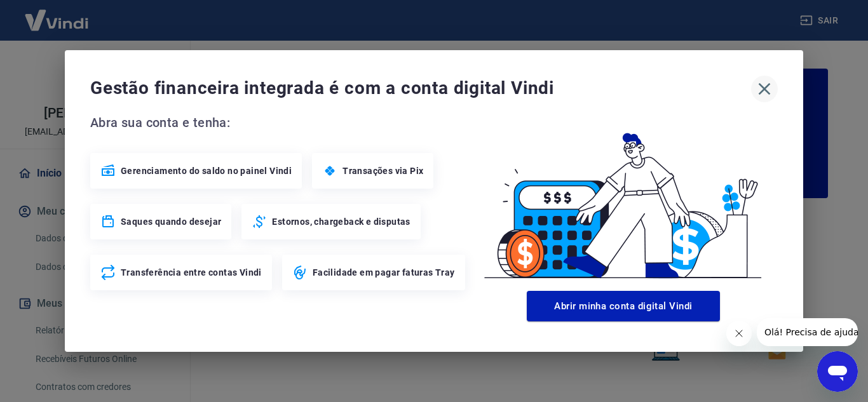 This screenshot has width=868, height=402. I want to click on span: Facilidade em pagar faturas Tray, so click(384, 272).